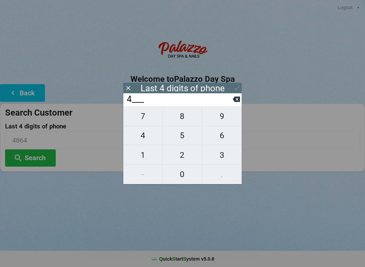  Describe the element at coordinates (222, 155) in the screenshot. I see `button: 3` at that location.